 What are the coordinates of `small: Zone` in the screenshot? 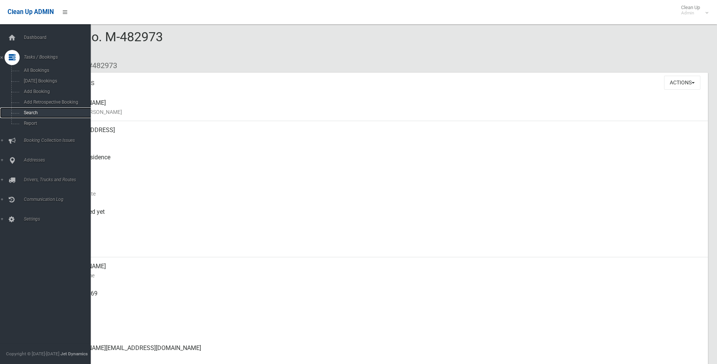 It's located at (381, 248).